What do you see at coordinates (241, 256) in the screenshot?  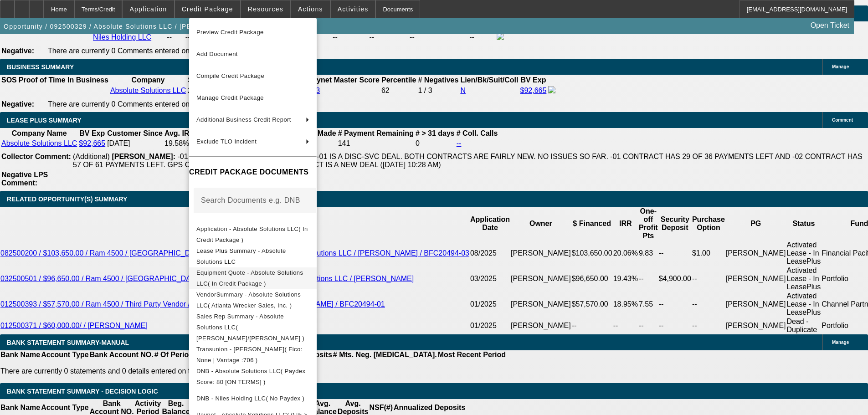 I see `span: Lease Plus Summary - Absolute Solutions LLC` at bounding box center [241, 256].